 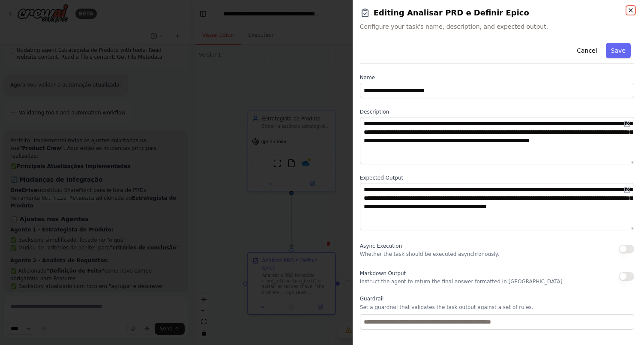 I want to click on label: Description, so click(x=497, y=112).